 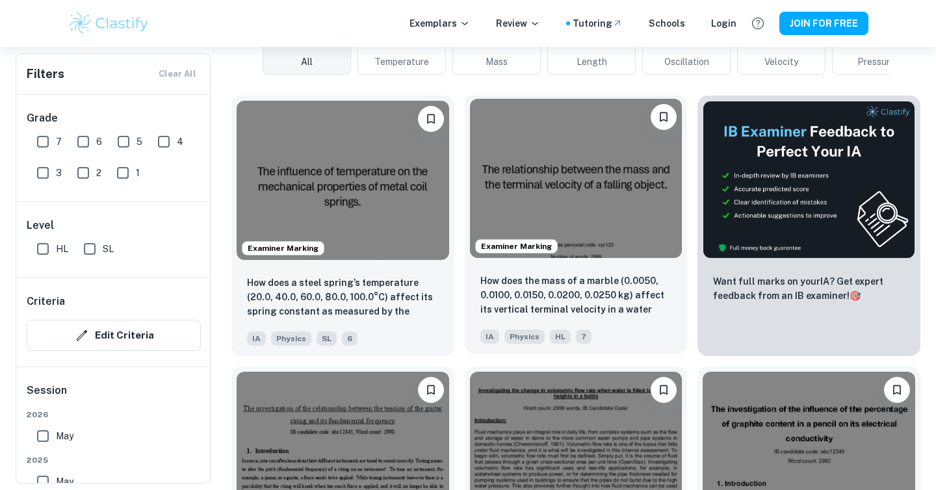 What do you see at coordinates (180, 142) in the screenshot?
I see `span: 4` at bounding box center [180, 142].